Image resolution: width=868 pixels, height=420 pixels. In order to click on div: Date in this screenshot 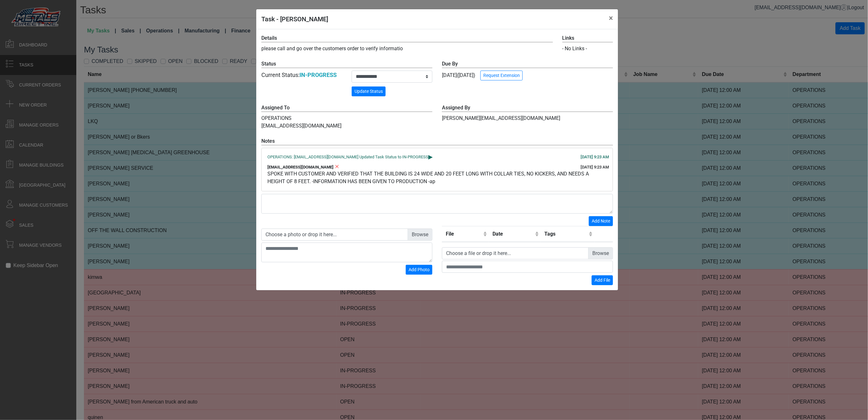, I will do `click(513, 234)`.